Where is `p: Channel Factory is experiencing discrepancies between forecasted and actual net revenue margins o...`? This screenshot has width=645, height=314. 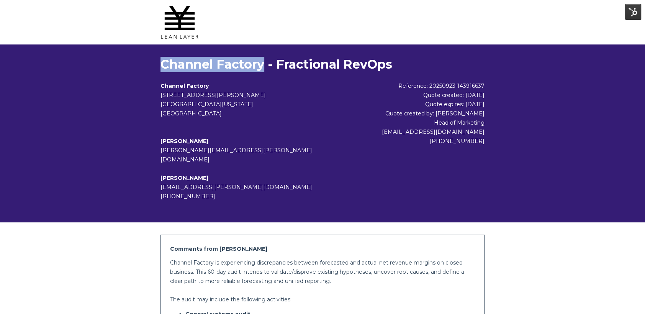 p: Channel Factory is experiencing discrepancies between forecasted and actual net revenue margins o... is located at coordinates (323, 272).